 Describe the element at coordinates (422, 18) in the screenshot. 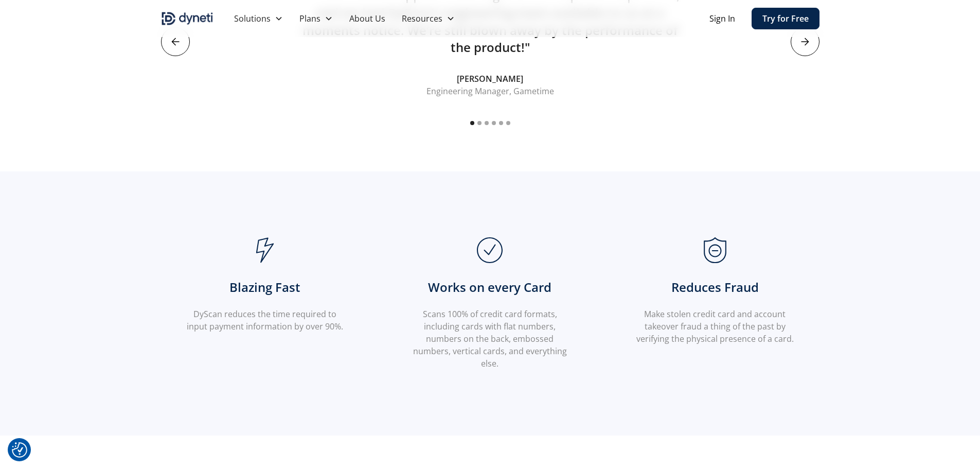

I see `div: Resources` at that location.